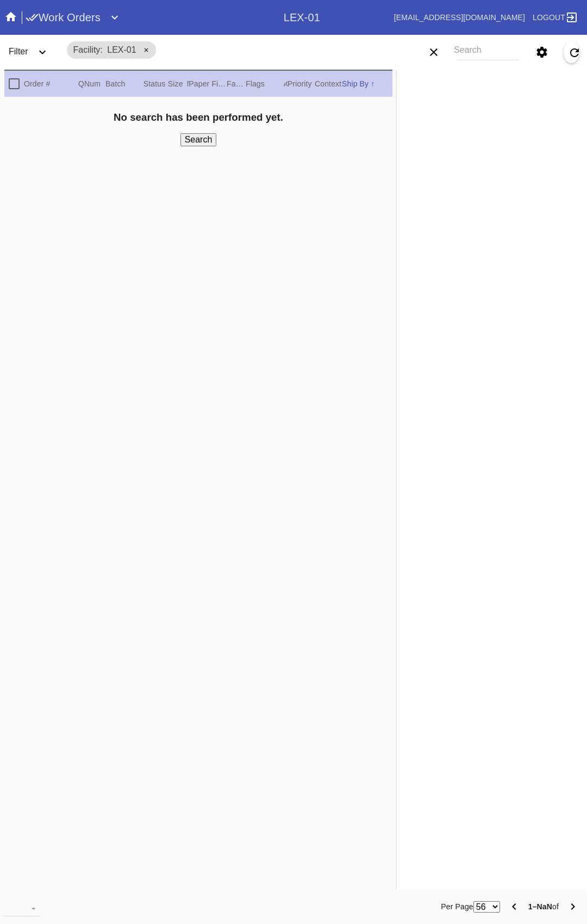 Image resolution: width=587 pixels, height=924 pixels. Describe the element at coordinates (177, 84) in the screenshot. I see `div: Size` at that location.